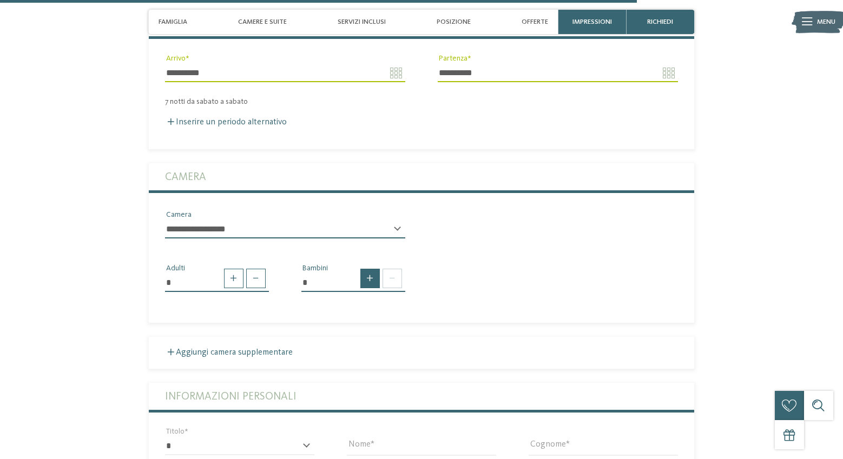 Image resolution: width=843 pixels, height=459 pixels. I want to click on span: Famiglia, so click(173, 22).